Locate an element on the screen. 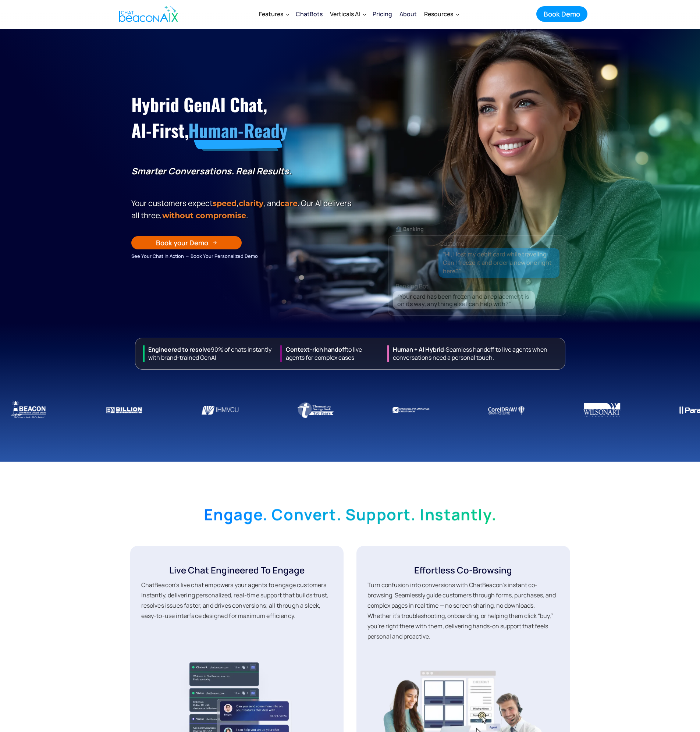  span: care is located at coordinates (289, 203).